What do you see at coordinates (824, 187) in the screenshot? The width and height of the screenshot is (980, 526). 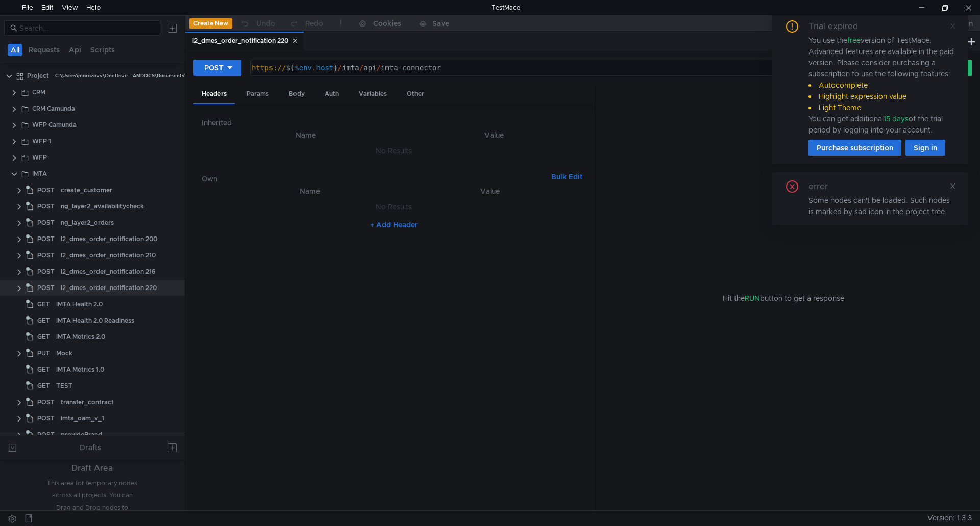 I see `div: error` at bounding box center [824, 187].